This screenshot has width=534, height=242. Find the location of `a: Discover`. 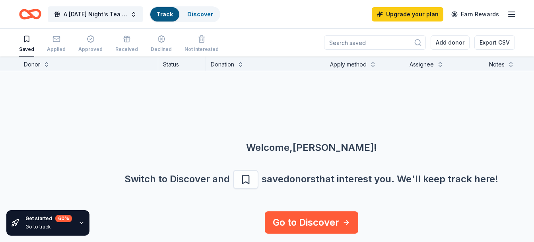

a: Discover is located at coordinates (200, 14).